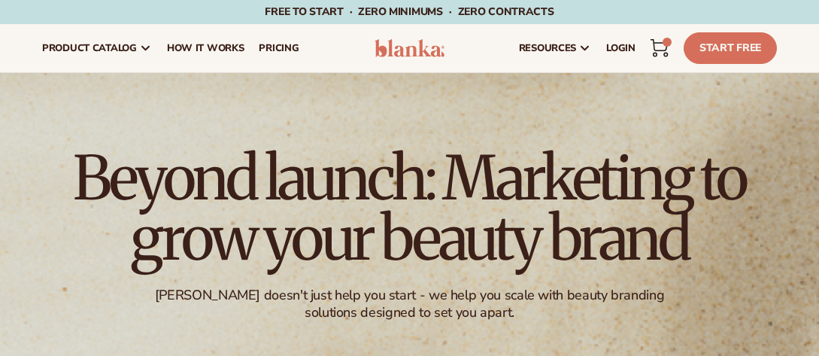 The width and height of the screenshot is (819, 356). Describe the element at coordinates (97, 48) in the screenshot. I see `a: product catalog` at that location.